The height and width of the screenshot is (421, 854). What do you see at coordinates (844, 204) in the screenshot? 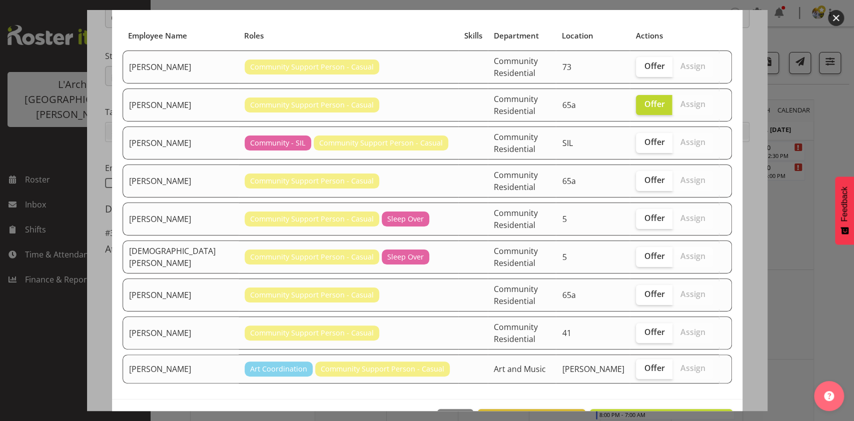
I see `span: Feedback` at bounding box center [844, 204].